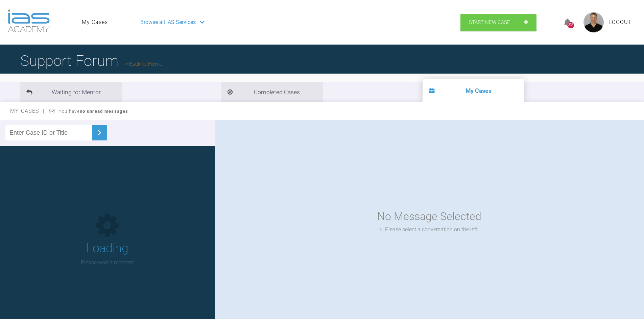  I want to click on li: Completed Cases, so click(272, 92).